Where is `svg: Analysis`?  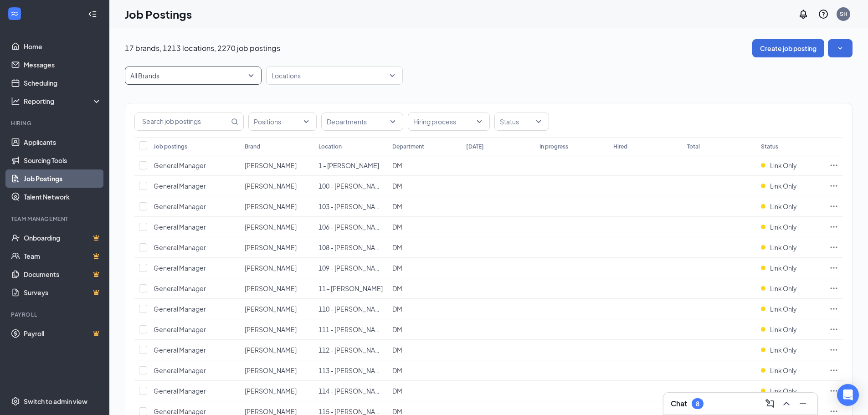 svg: Analysis is located at coordinates (16, 101).